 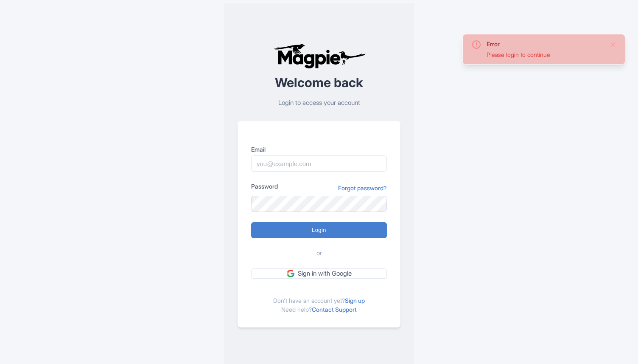 I want to click on input: you@example.com, so click(x=319, y=163).